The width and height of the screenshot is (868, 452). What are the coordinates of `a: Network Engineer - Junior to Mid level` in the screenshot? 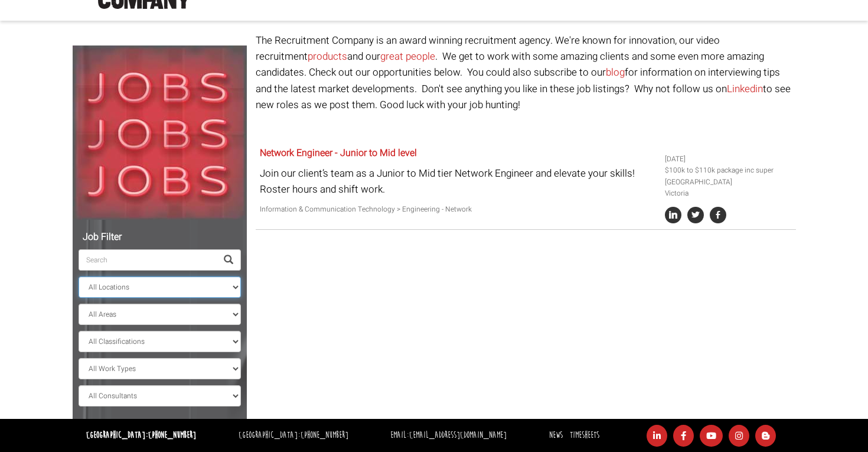 It's located at (338, 153).